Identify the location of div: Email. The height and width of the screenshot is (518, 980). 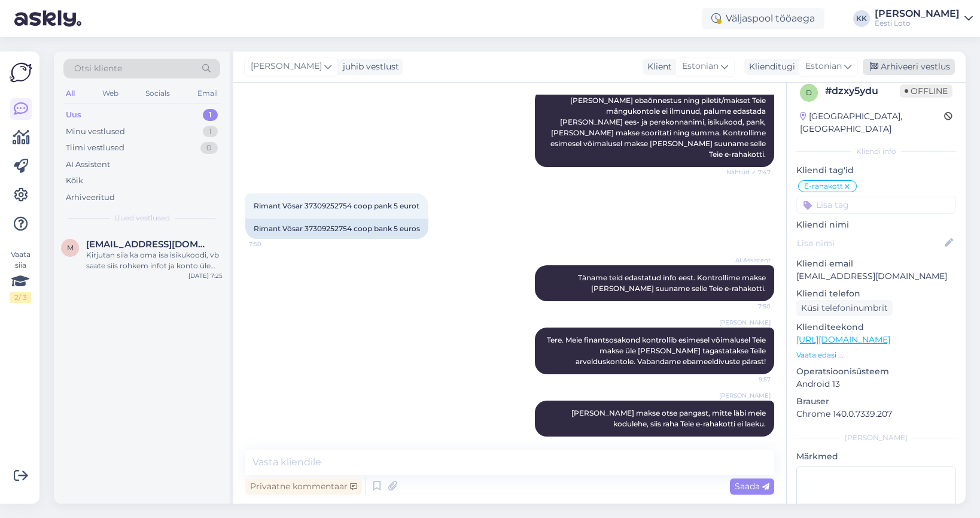
(208, 93).